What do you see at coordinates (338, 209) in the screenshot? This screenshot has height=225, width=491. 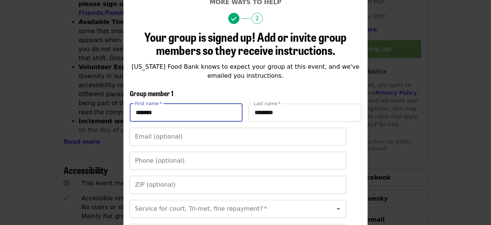 I see `button: Open` at bounding box center [338, 209].